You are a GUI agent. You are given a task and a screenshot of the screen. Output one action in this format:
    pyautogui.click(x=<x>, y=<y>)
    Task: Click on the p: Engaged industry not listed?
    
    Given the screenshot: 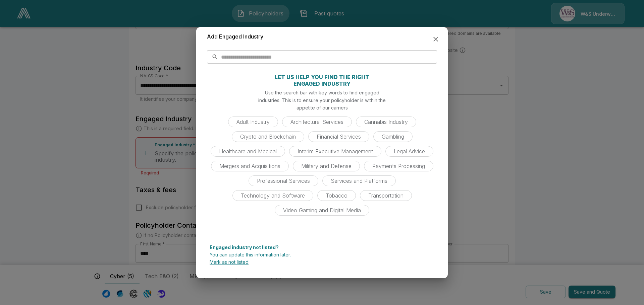 What is the action you would take?
    pyautogui.click(x=322, y=248)
    